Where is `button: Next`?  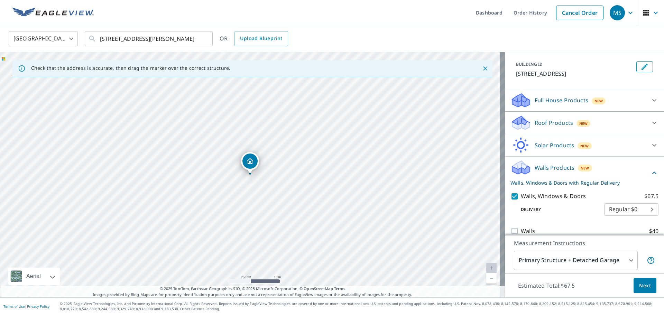
button: Next is located at coordinates (645, 286).